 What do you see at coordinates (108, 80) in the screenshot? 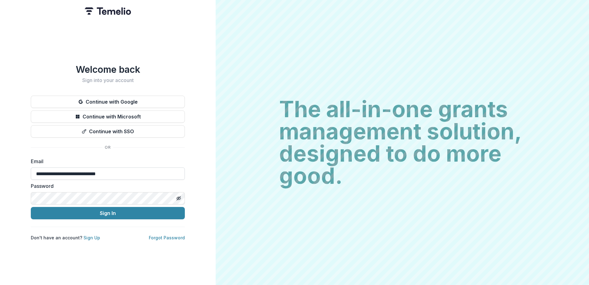
I see `h2: Sign into your account` at bounding box center [108, 80].